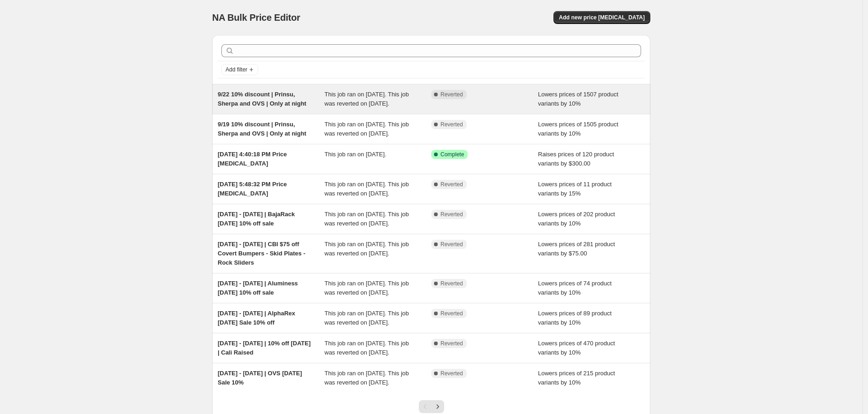  I want to click on span: Raises prices of 120 product variants by $300.00, so click(576, 158).